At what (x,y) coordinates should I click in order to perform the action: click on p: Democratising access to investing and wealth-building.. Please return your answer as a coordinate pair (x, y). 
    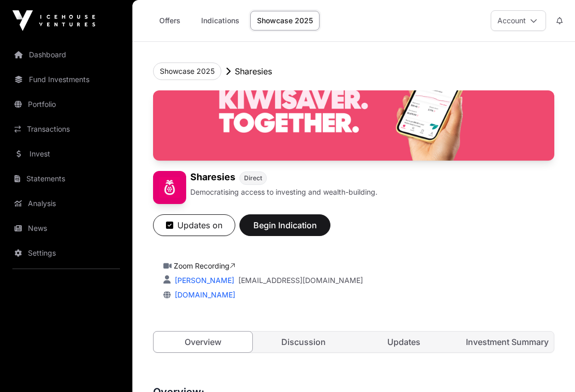
    Looking at the image, I should click on (284, 192).